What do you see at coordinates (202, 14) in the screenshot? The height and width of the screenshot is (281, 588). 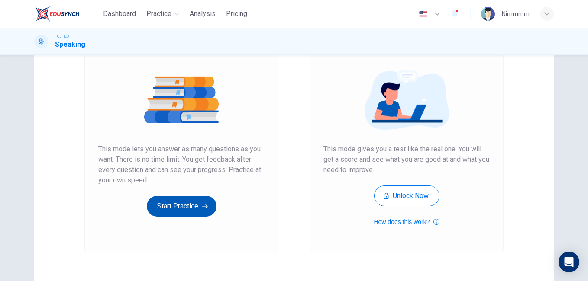 I see `button: Analysis` at bounding box center [202, 14].